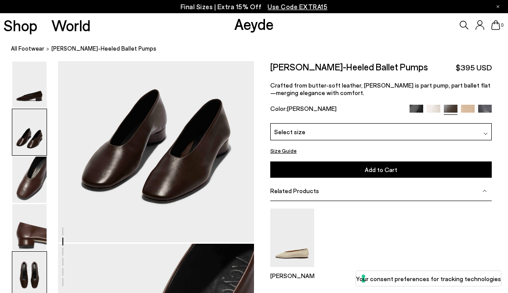 Image resolution: width=508 pixels, height=293 pixels. Describe the element at coordinates (284, 151) in the screenshot. I see `button: Size Guide` at that location.